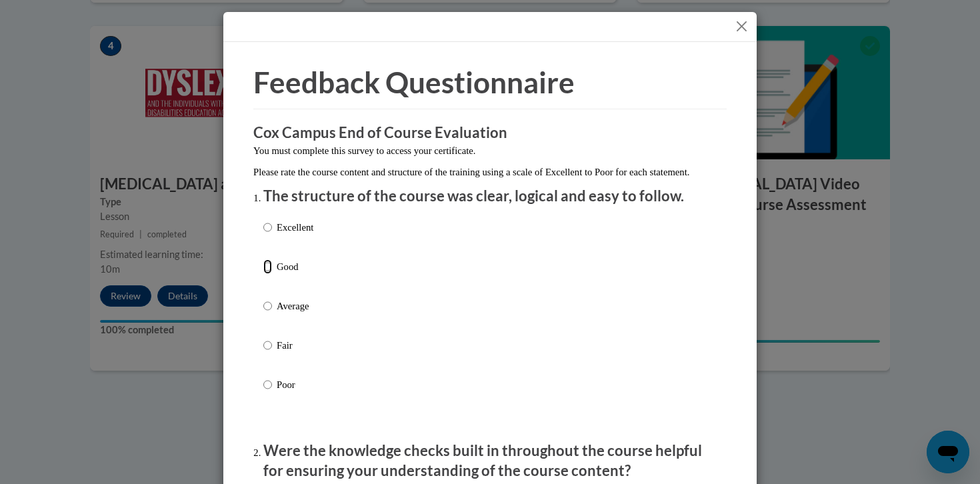 Image resolution: width=980 pixels, height=484 pixels. Describe the element at coordinates (490, 151) in the screenshot. I see `p: You must complete this survey to access your certificate.` at that location.